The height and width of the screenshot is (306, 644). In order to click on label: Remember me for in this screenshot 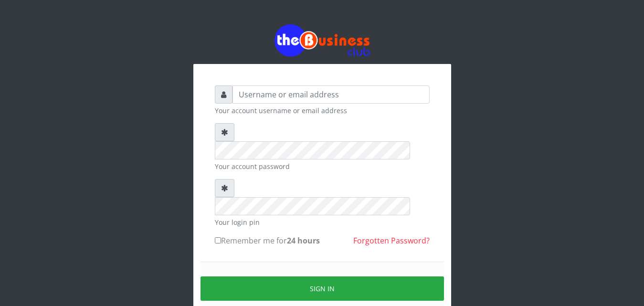, I will do `click(267, 241)`.